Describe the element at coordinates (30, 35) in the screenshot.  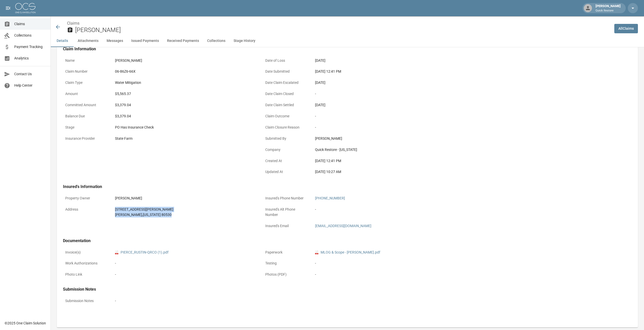
I see `span: Collections` at that location.